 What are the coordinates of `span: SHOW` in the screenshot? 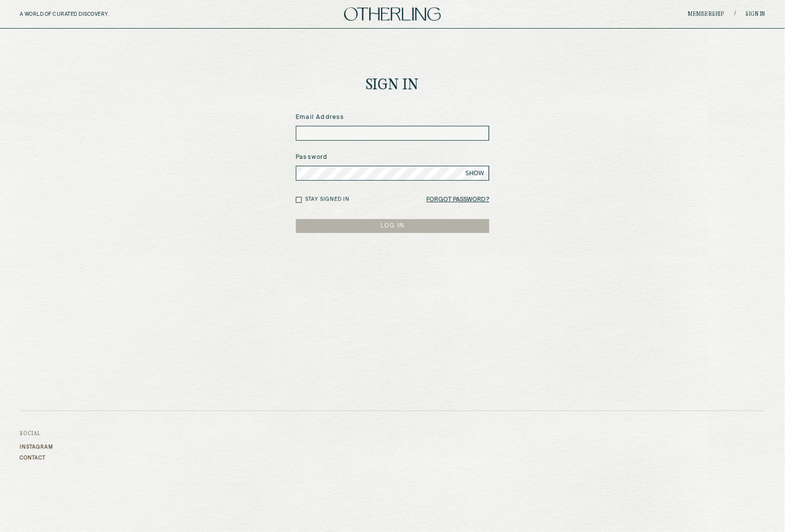 It's located at (475, 173).